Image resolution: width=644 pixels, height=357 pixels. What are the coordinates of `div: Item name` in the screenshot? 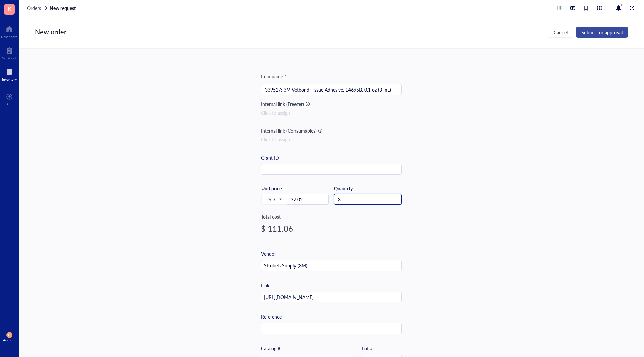 It's located at (273, 76).